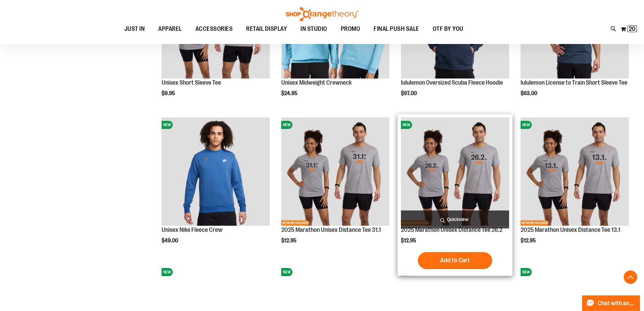  Describe the element at coordinates (448, 29) in the screenshot. I see `span: OTF BY YOU` at that location.